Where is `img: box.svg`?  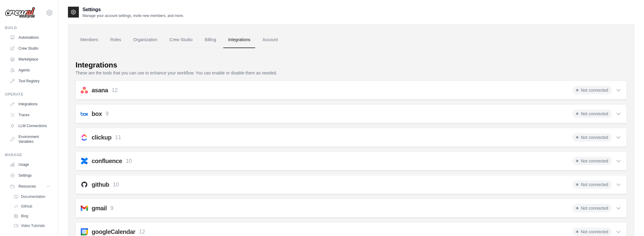 img: box.svg is located at coordinates (84, 114).